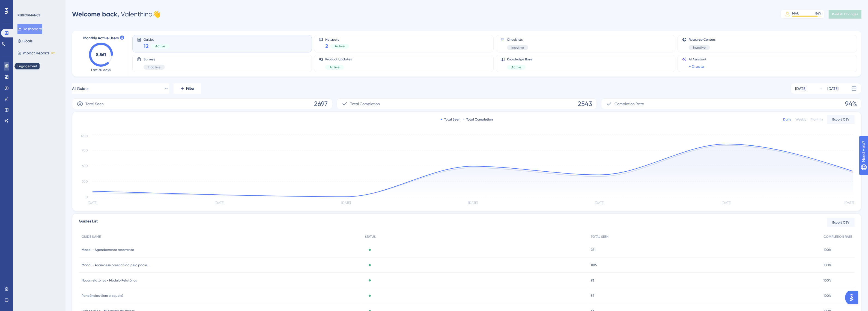  I want to click on div: Valenthina 👋, so click(116, 14).